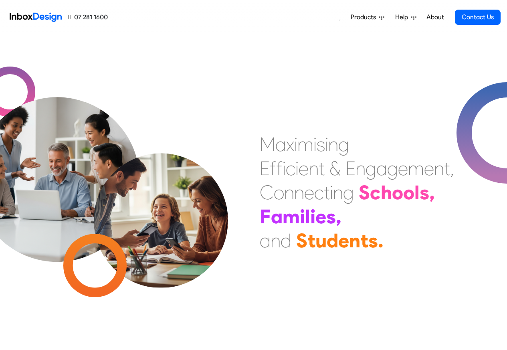 Image resolution: width=507 pixels, height=350 pixels. What do you see at coordinates (406, 17) in the screenshot?
I see `a: Help` at bounding box center [406, 17].